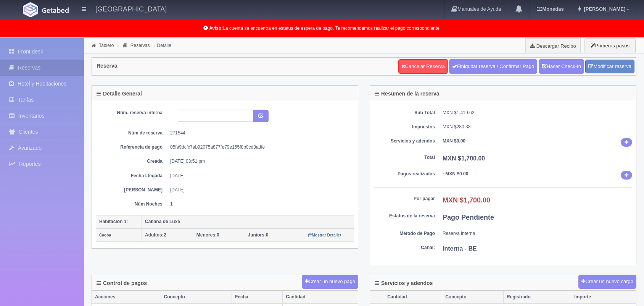  Describe the element at coordinates (404, 233) in the screenshot. I see `dt: Método de Pago` at that location.